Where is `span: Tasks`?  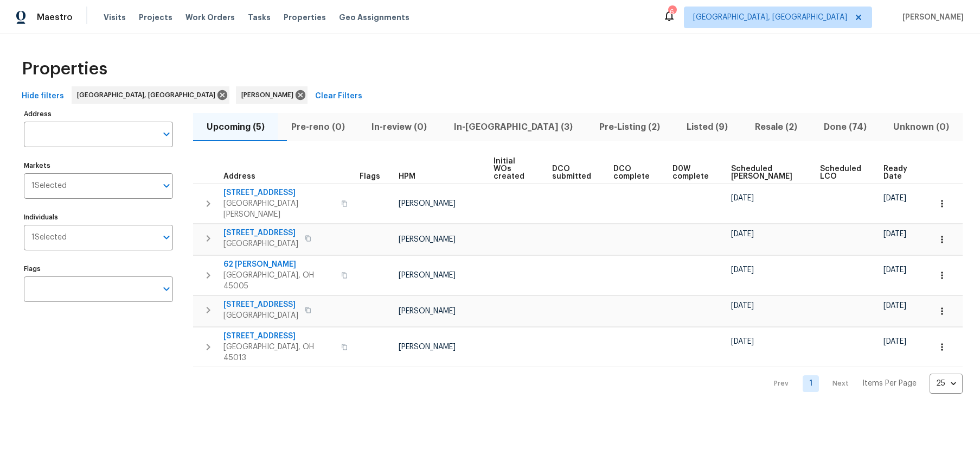
span: Tasks is located at coordinates (259, 17).